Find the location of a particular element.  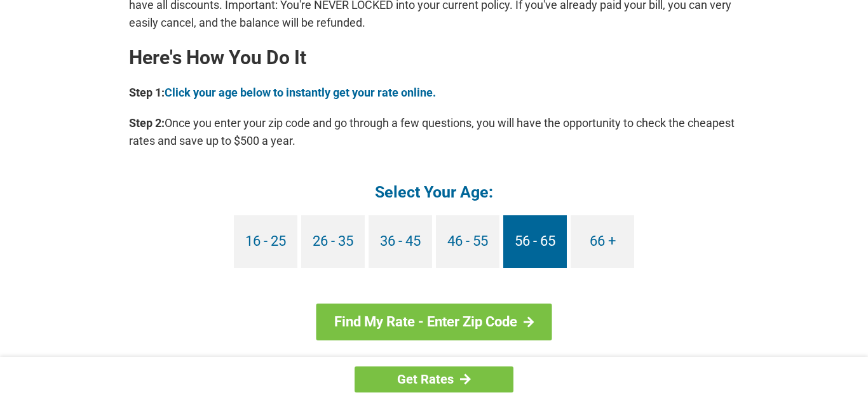

a: 56 - 65 is located at coordinates (535, 242).